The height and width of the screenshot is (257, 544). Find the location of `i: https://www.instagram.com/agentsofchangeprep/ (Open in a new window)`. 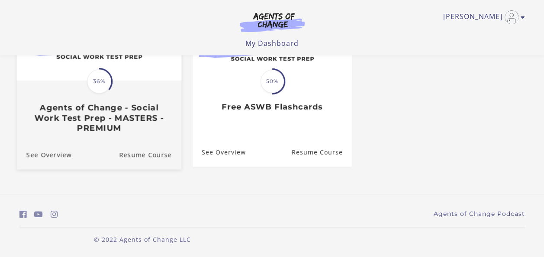

i: https://www.instagram.com/agentsofchangeprep/ (Open in a new window) is located at coordinates (54, 214).